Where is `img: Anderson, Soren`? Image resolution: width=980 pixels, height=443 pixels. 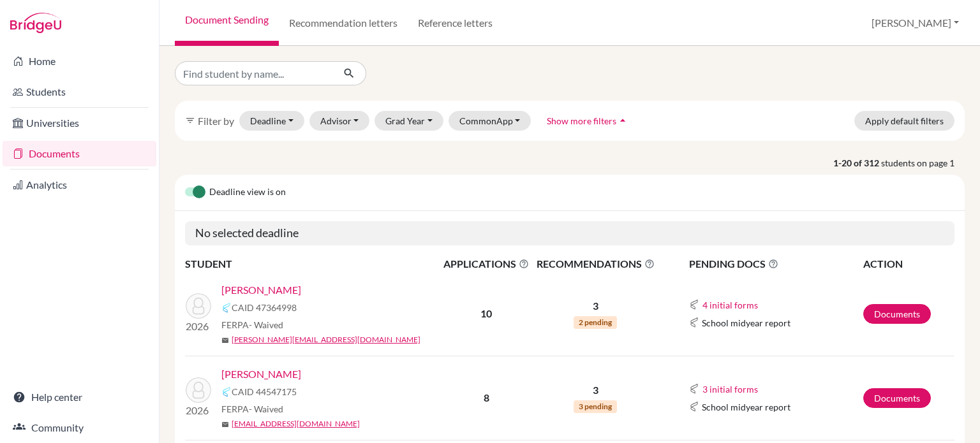 img: Anderson, Soren is located at coordinates (198, 306).